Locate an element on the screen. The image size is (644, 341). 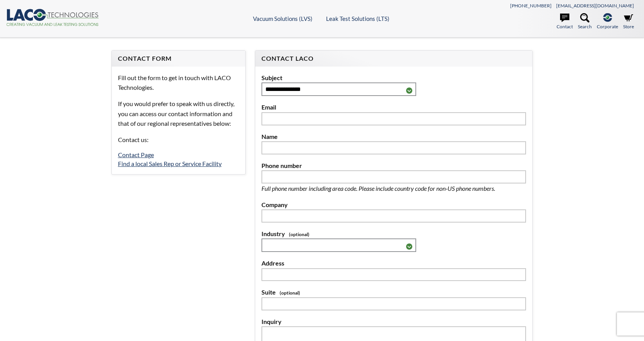
a: Store is located at coordinates (628, 22).